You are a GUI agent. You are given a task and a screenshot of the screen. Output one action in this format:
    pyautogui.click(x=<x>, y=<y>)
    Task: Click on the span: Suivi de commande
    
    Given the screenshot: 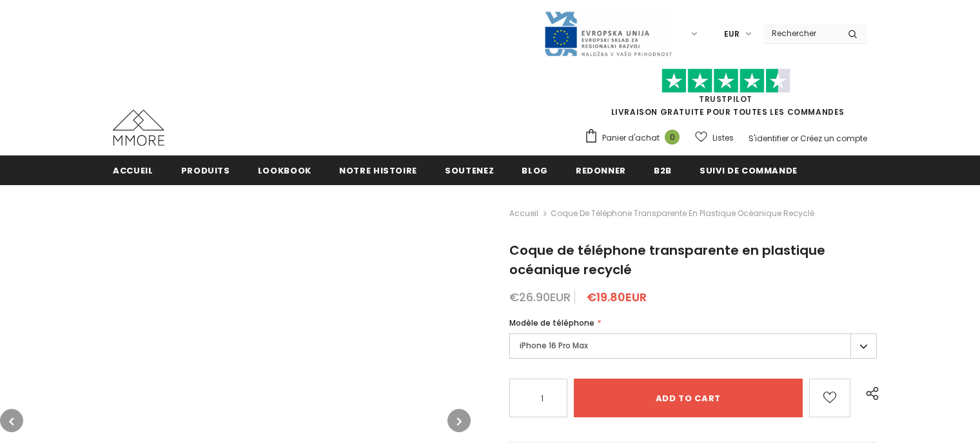 What is the action you would take?
    pyautogui.click(x=749, y=170)
    